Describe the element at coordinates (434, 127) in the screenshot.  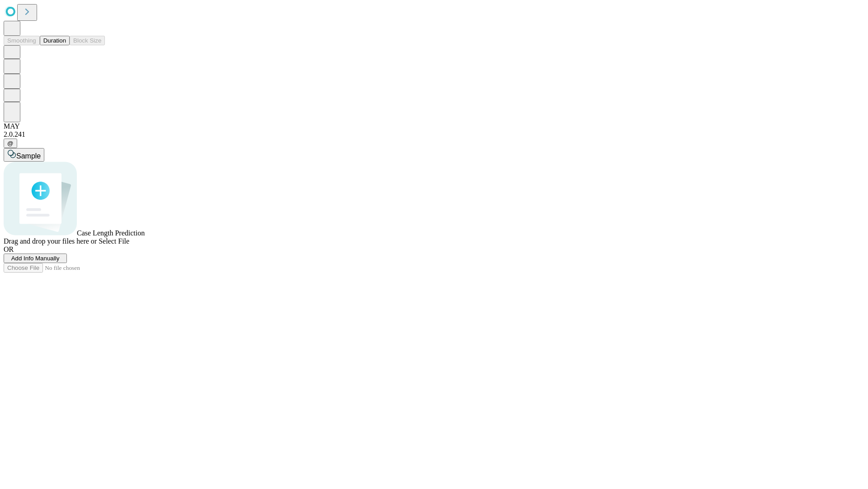
I see `div: MAY` at that location.